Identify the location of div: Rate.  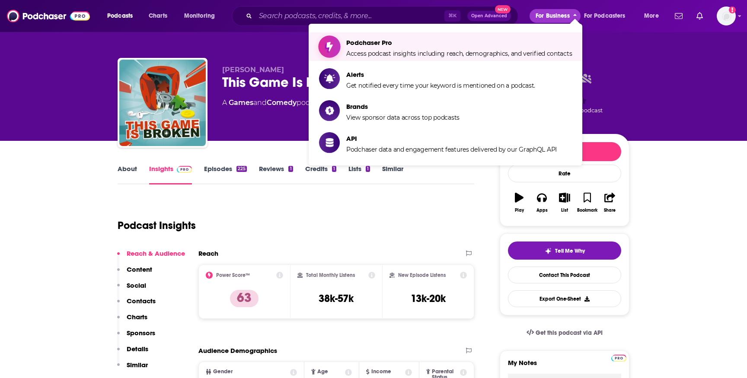
(565, 173).